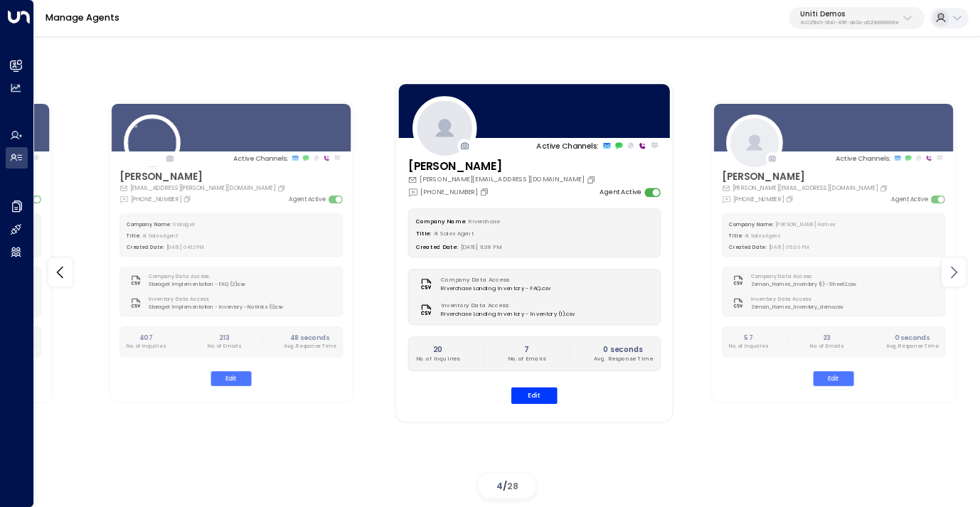 This screenshot has width=980, height=507. What do you see at coordinates (803, 284) in the screenshot?
I see `span: Zeman_Homes_Inventory (1) - Sheet2.csv` at bounding box center [803, 284].